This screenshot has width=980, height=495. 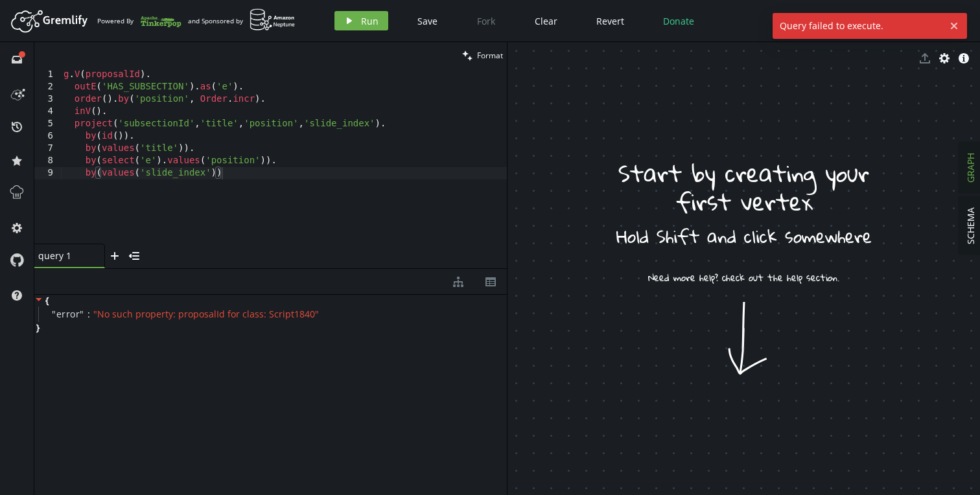 What do you see at coordinates (48, 112) in the screenshot?
I see `div: 4` at bounding box center [48, 112].